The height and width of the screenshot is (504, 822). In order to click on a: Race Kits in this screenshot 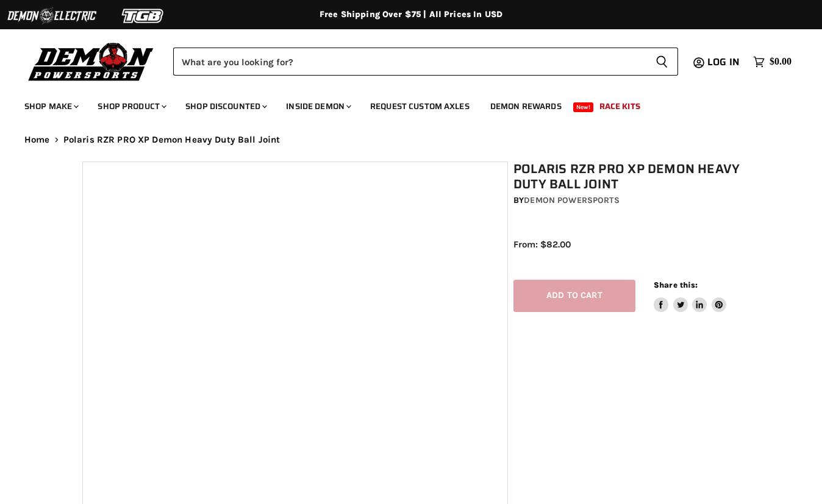, I will do `click(620, 106)`.